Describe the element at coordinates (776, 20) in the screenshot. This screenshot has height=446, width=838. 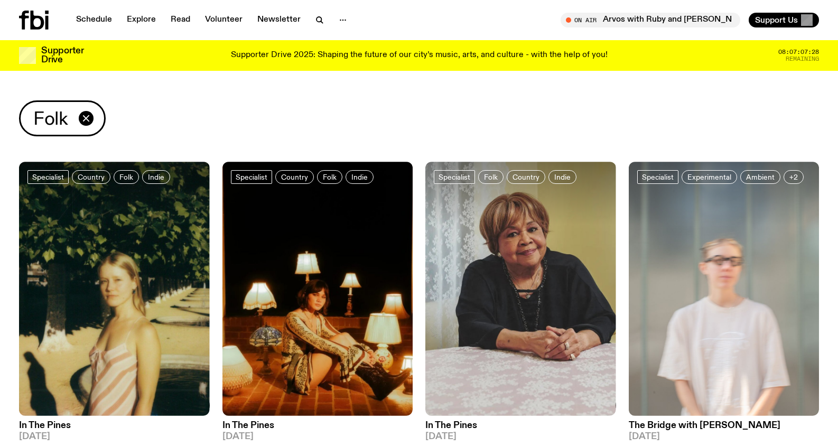
I see `span: Support Us` at that location.